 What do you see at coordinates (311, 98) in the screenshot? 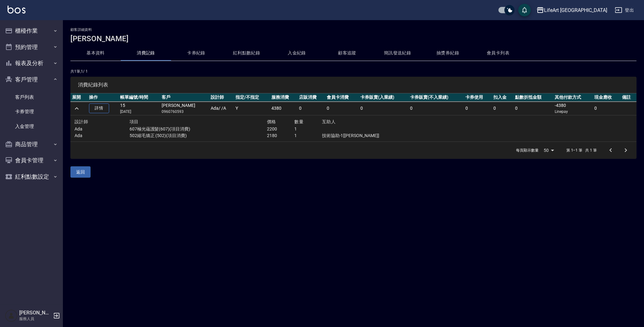
I see `th: 店販消費` at bounding box center [311, 98].